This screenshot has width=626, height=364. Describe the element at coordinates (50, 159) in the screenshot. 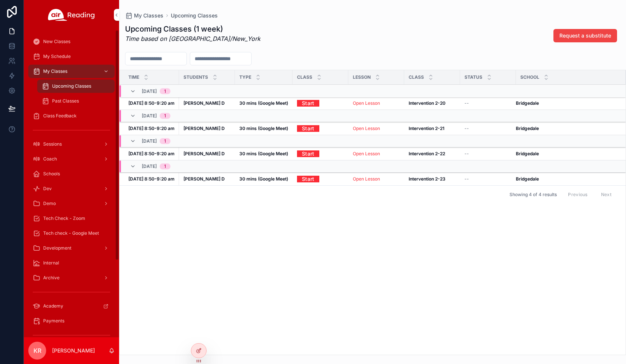

I see `span: Coach` at that location.